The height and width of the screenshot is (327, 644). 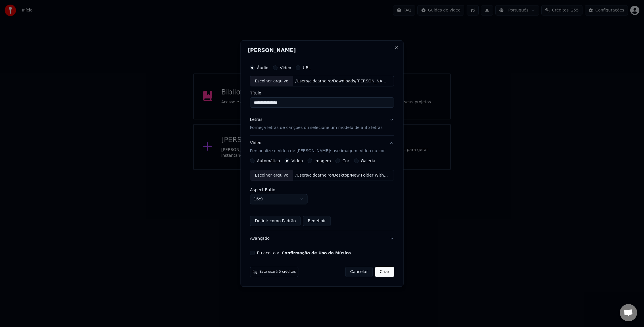 What do you see at coordinates (322, 161) in the screenshot?
I see `label: Imagem` at bounding box center [322, 161].